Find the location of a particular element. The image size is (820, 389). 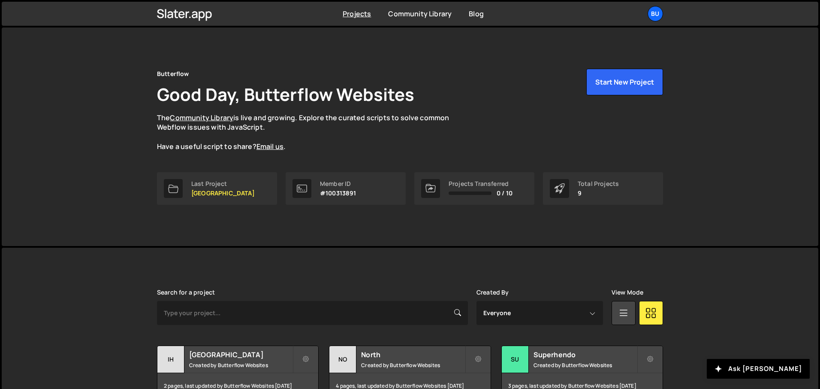

h2: North is located at coordinates (413, 354).